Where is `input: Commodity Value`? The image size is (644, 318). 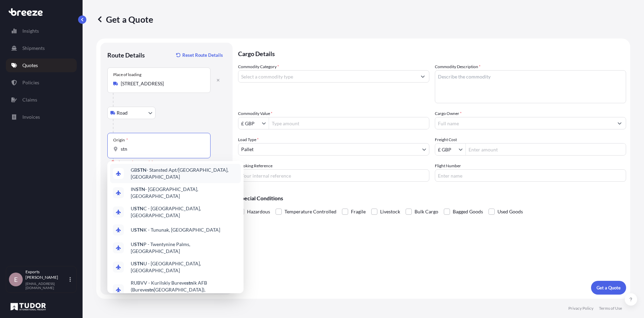
input: Commodity Value is located at coordinates (250, 123).